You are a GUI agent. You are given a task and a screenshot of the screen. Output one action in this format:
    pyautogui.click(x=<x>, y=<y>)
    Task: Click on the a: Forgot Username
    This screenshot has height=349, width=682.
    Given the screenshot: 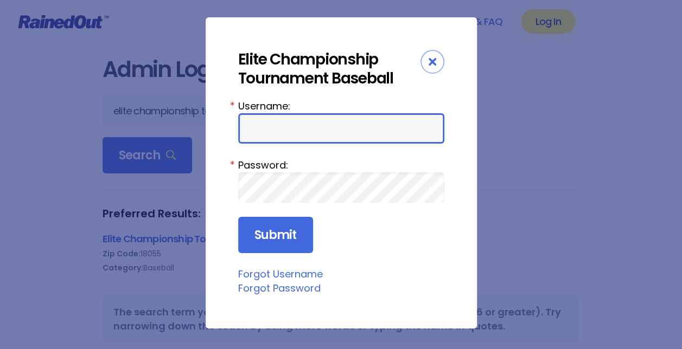 What is the action you would take?
    pyautogui.click(x=280, y=274)
    